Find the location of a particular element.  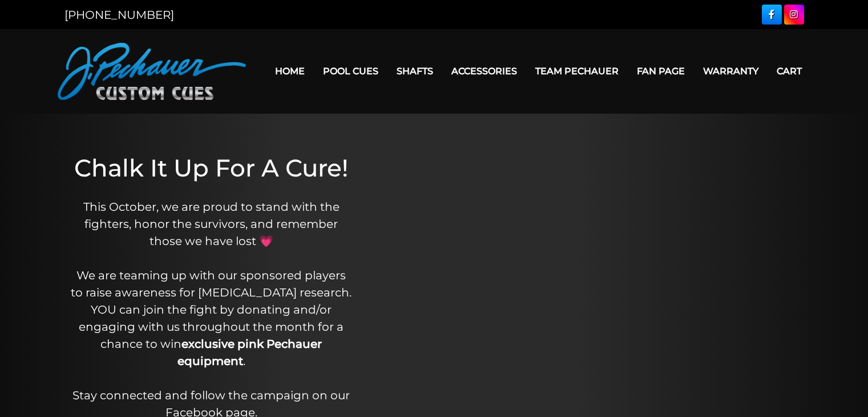

a: Team Pechauer is located at coordinates (577, 70).